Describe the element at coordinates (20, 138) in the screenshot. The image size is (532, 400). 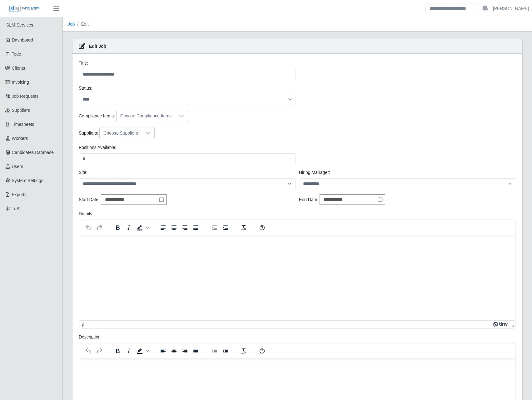
I see `span: Workers` at that location.